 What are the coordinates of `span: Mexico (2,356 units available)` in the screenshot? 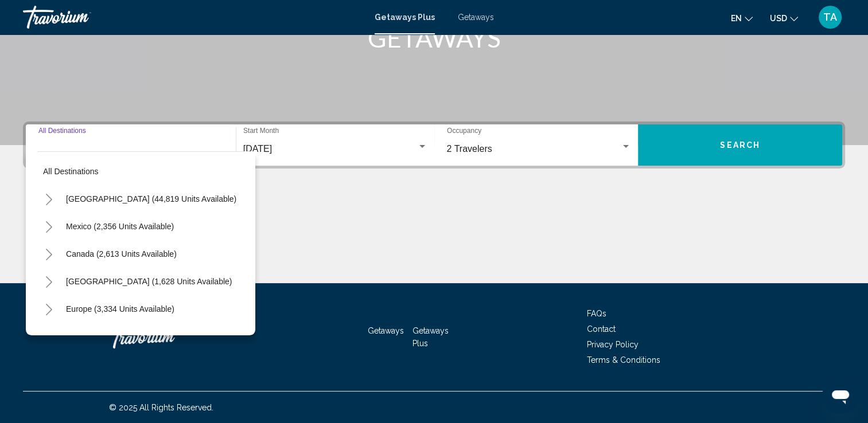 It's located at (120, 226).